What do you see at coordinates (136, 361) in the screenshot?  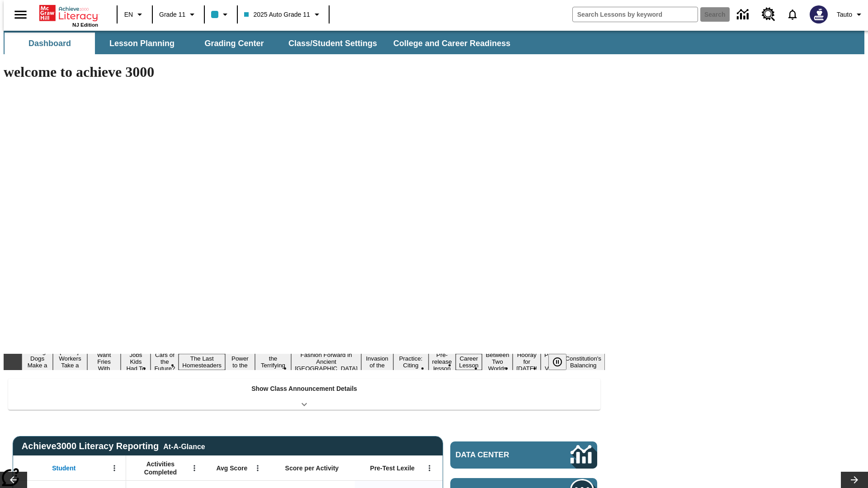 I see `button: Slide 4 Dirty Jobs Kids Had To Do` at bounding box center [136, 361].